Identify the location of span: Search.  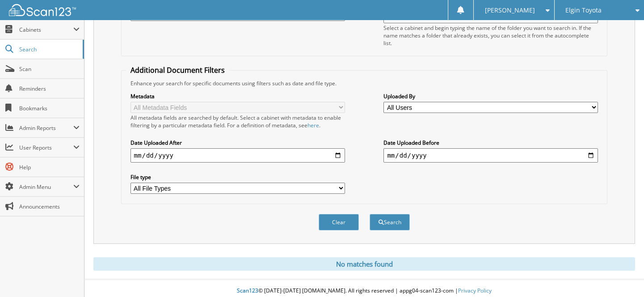
(49, 49).